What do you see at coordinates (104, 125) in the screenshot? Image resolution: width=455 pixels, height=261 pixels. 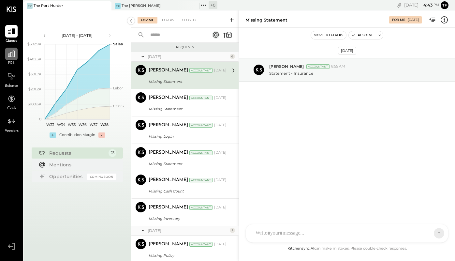 I see `text: W38` at bounding box center [104, 125].